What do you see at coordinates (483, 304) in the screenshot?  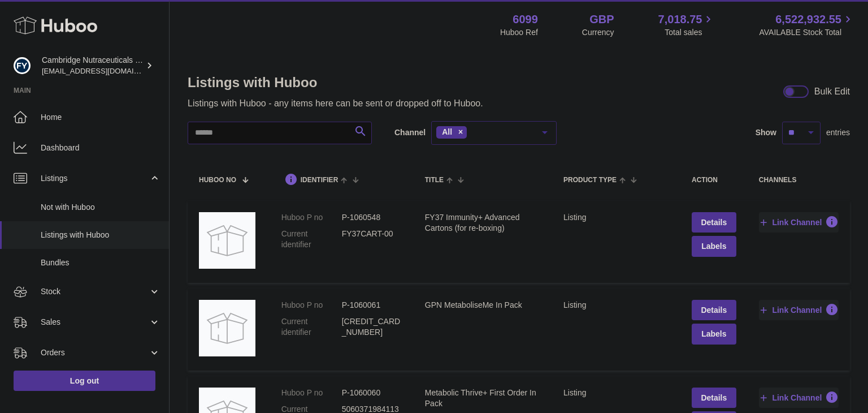 I see `div: GPN MetaboliseMe In Pack` at bounding box center [483, 304].